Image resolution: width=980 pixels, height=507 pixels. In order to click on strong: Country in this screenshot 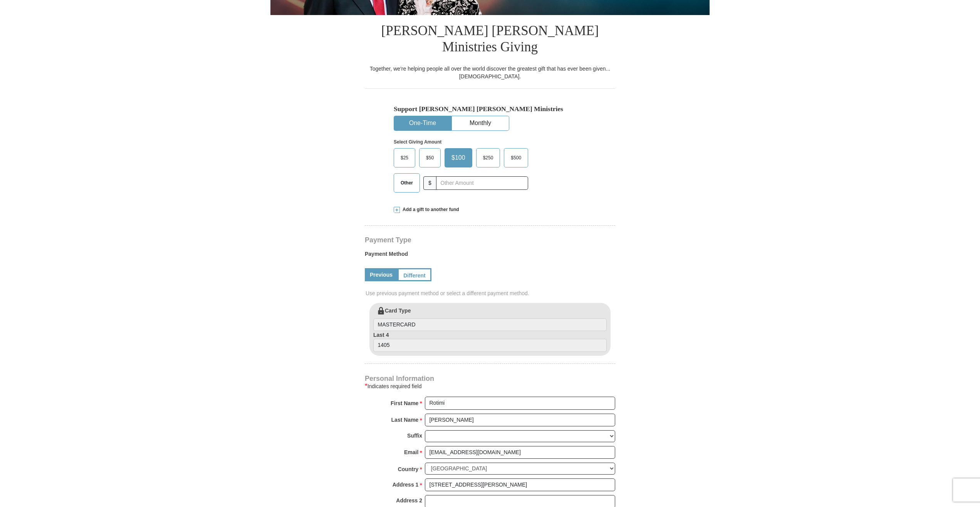, I will do `click(408, 469)`.